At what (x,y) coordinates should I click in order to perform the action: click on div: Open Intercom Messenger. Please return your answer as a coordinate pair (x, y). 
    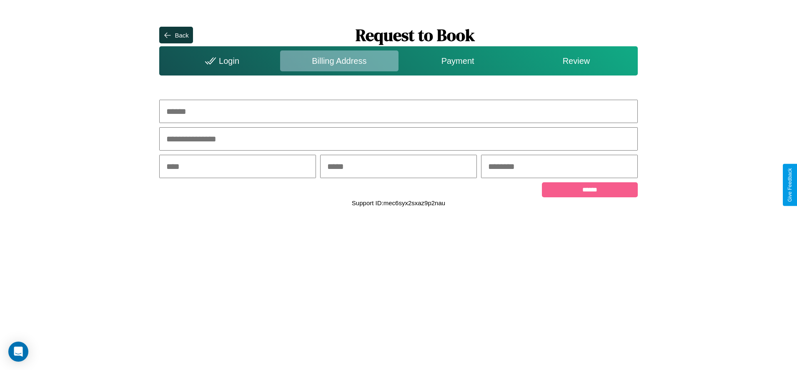
    Looking at the image, I should click on (18, 351).